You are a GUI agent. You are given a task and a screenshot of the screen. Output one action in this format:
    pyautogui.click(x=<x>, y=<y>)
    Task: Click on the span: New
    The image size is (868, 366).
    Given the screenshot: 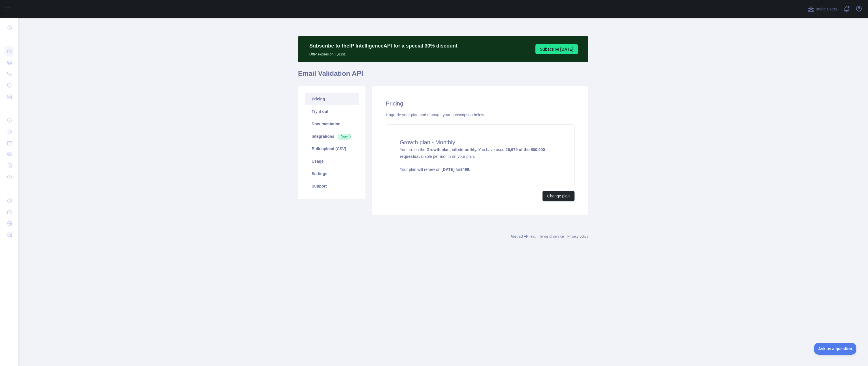 What is the action you would take?
    pyautogui.click(x=344, y=137)
    